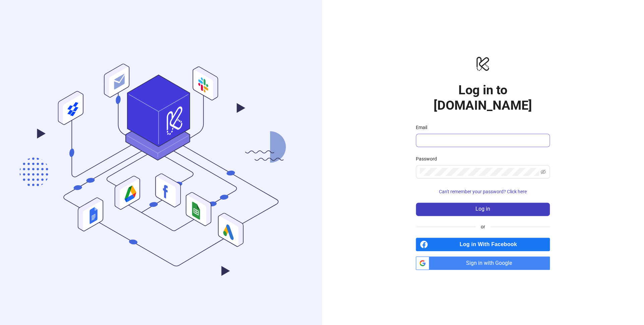 The height and width of the screenshot is (325, 644). What do you see at coordinates (428, 159) in the screenshot?
I see `label: Password` at bounding box center [428, 159].